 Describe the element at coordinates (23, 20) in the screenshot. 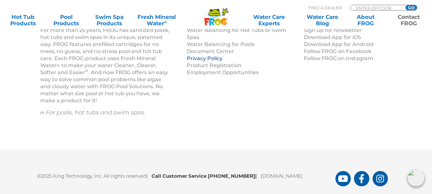

I see `a: Hot TubProducts` at that location.